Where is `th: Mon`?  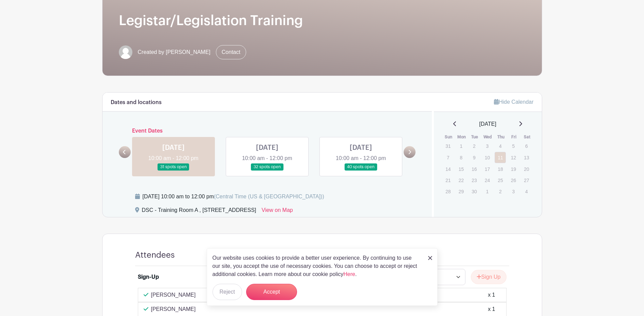
th: Mon is located at coordinates (462, 137).